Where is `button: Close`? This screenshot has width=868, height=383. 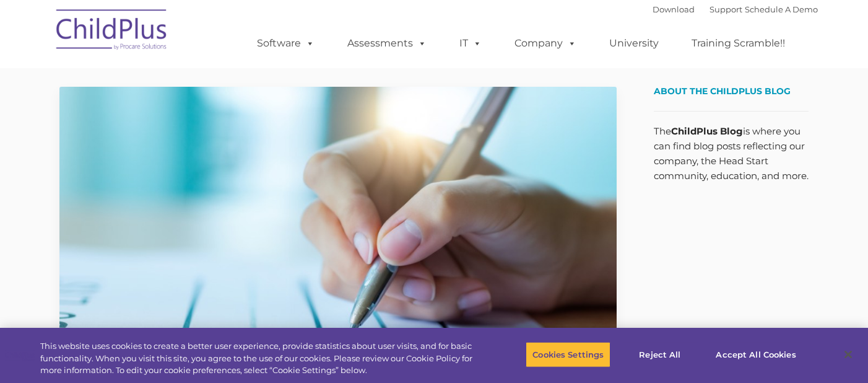
button: Close is located at coordinates (848, 354).